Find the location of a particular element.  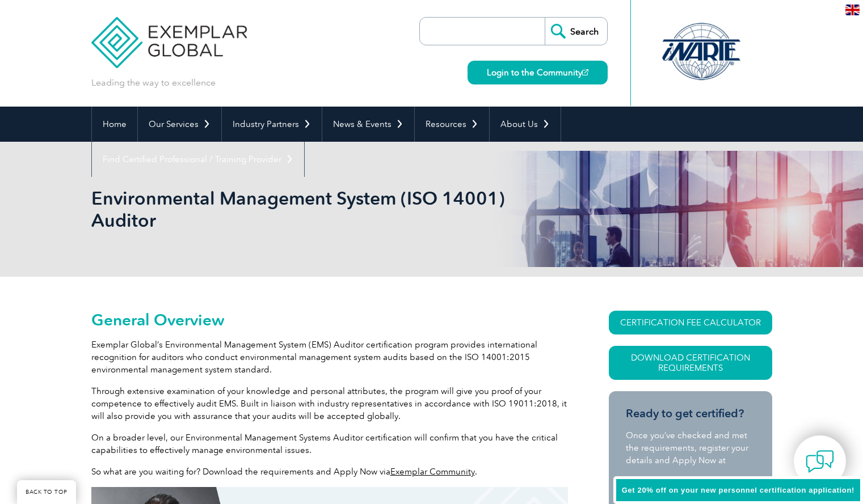

img: open_square.png is located at coordinates (585, 72).